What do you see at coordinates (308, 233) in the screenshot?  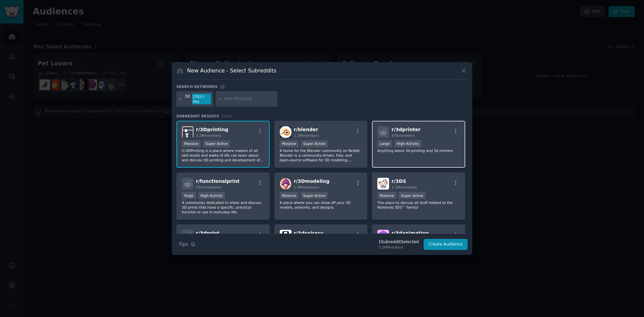 I see `span: r/ 3dspiracy` at bounding box center [308, 233].